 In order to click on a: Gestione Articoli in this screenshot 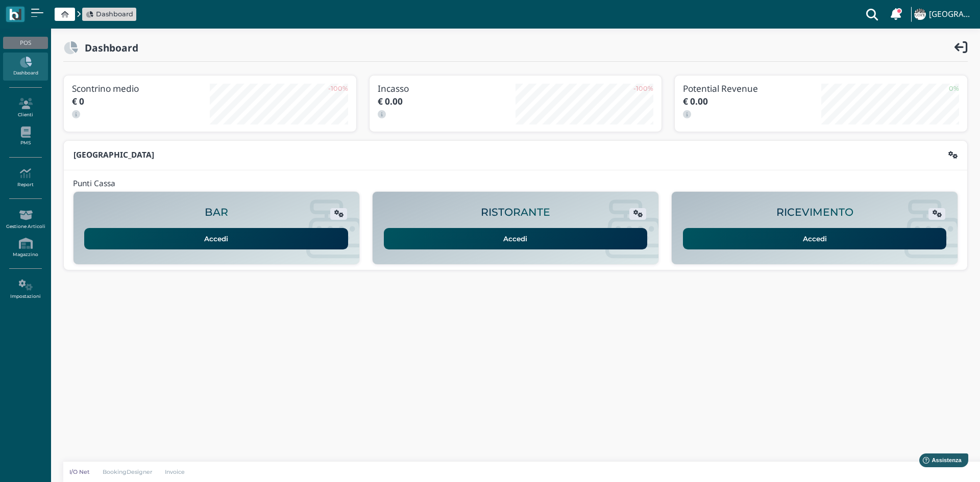, I will do `click(25, 219)`.